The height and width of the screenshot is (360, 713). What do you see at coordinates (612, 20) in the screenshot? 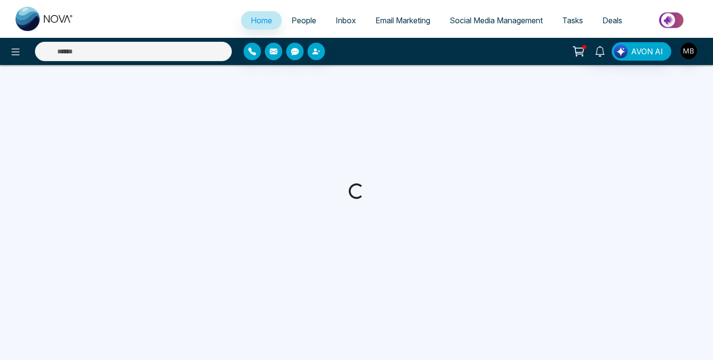
I see `span: Deals` at bounding box center [612, 20].